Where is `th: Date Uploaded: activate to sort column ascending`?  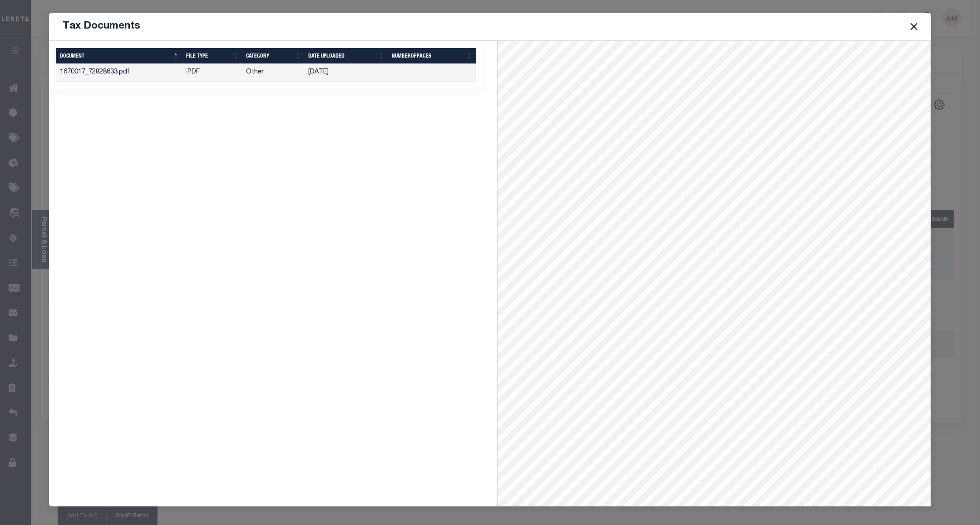
th: Date Uploaded: activate to sort column ascending is located at coordinates (346, 56).